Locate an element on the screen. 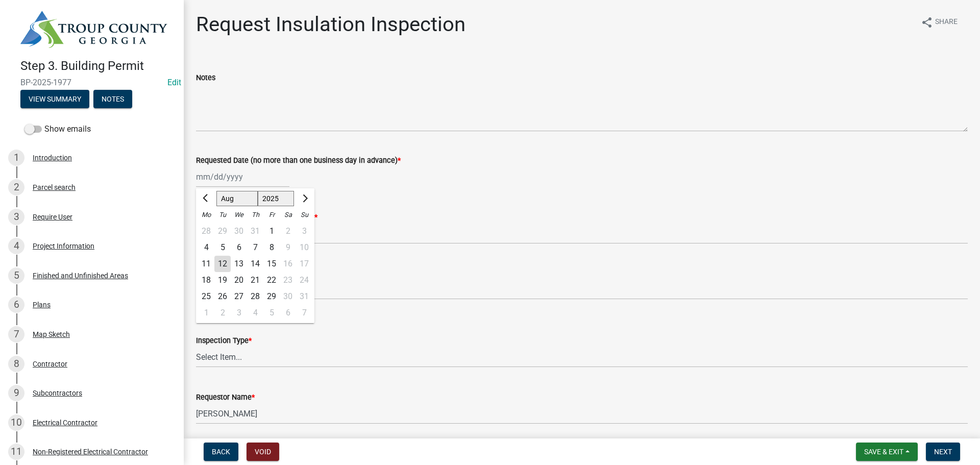 Image resolution: width=980 pixels, height=465 pixels. button: Notes is located at coordinates (113, 99).